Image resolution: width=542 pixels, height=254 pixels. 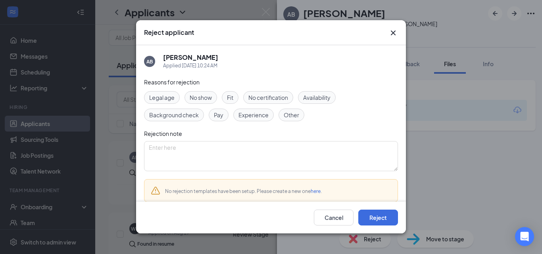 I want to click on div: AB, so click(x=149, y=61).